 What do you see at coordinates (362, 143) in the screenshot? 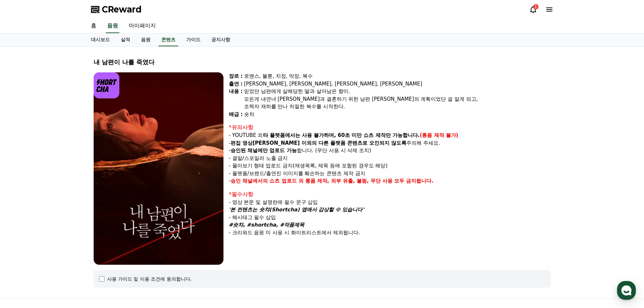
I see `strong: 다른 플랫폼 콘텐츠로 오인되지 않도록` at bounding box center [362, 143].